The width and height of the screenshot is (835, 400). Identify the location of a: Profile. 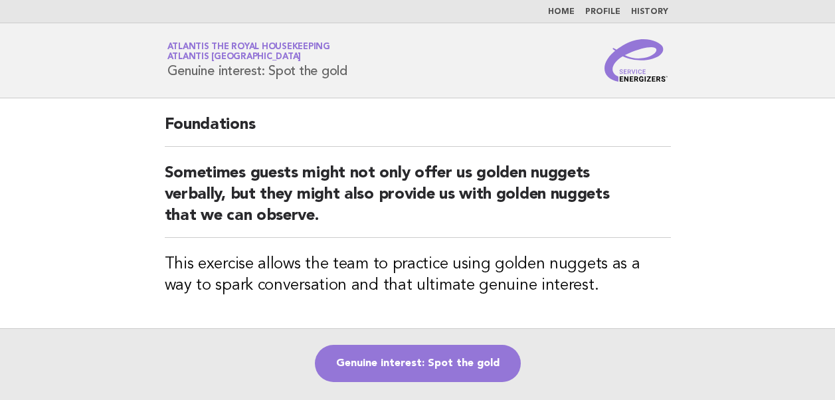
(603, 12).